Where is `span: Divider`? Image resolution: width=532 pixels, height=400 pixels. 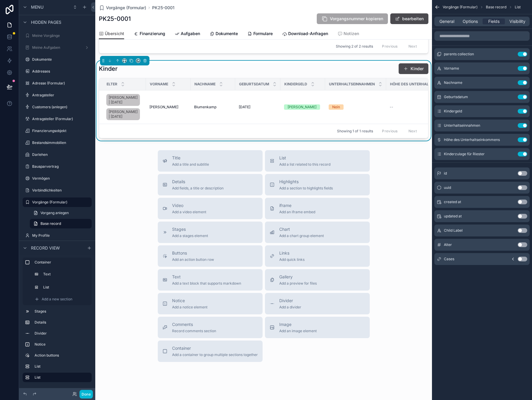
span: Divider is located at coordinates (290, 301).